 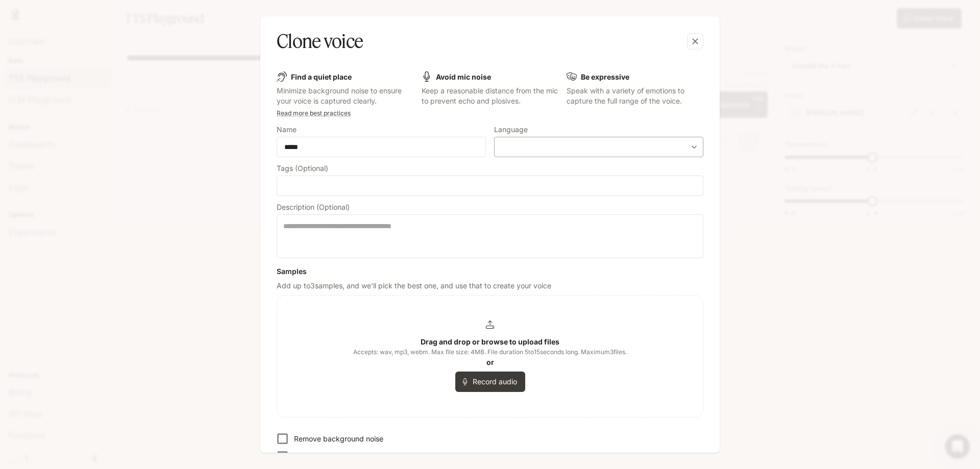 What do you see at coordinates (490, 362) in the screenshot?
I see `b: or` at bounding box center [490, 362].